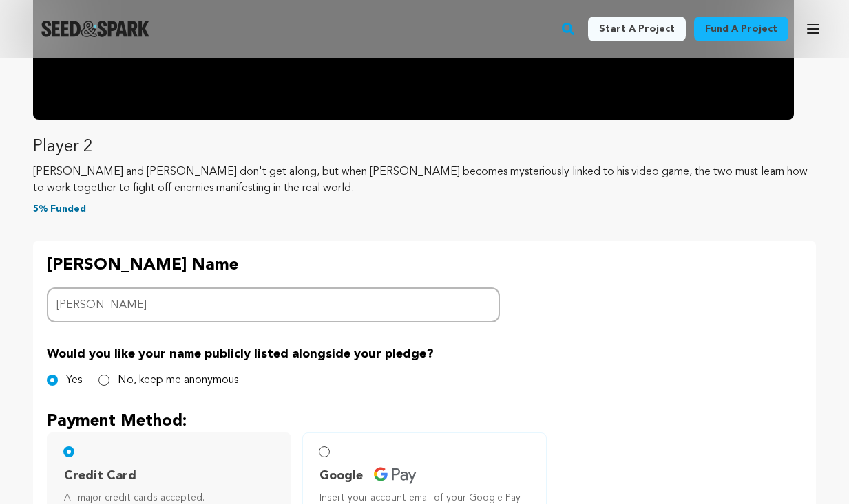 The image size is (849, 504). What do you see at coordinates (95, 29) in the screenshot?
I see `img: Seed&Spark Logo Dark Mode` at bounding box center [95, 29].